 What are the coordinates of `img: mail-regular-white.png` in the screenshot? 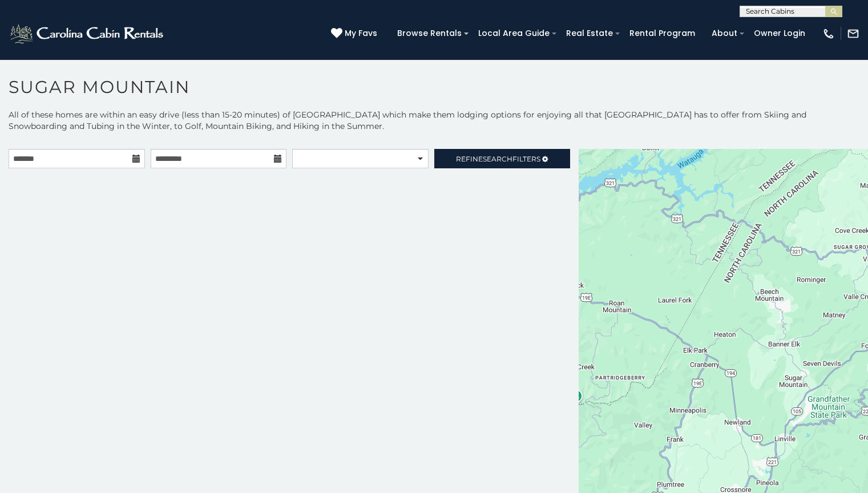 It's located at (853, 34).